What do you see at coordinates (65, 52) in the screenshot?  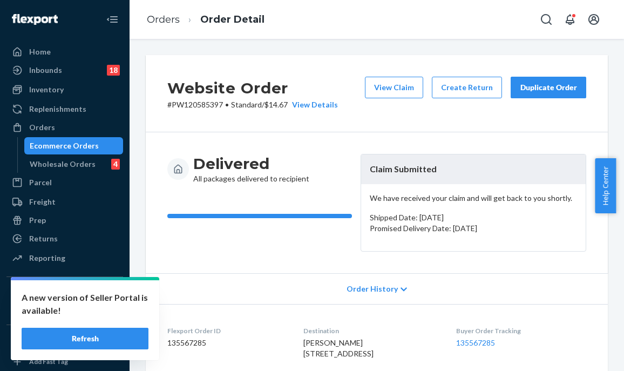 I see `a: Home` at bounding box center [65, 52].